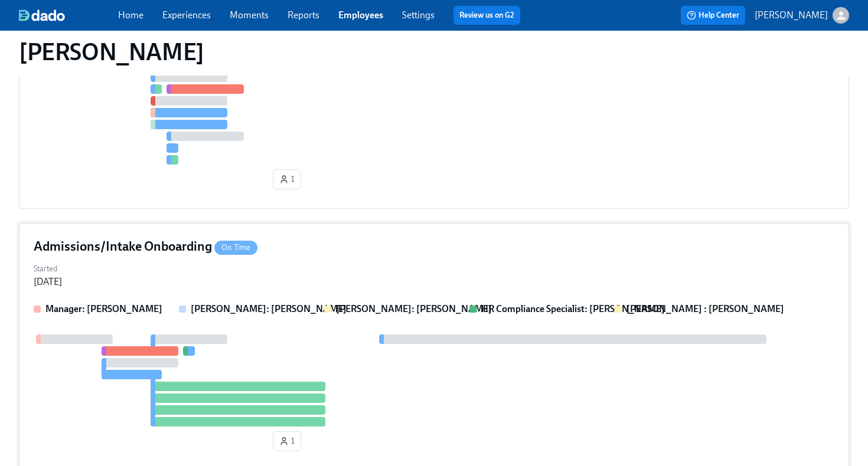 The width and height of the screenshot is (868, 466). Describe the element at coordinates (235, 248) in the screenshot. I see `span: On Time` at that location.